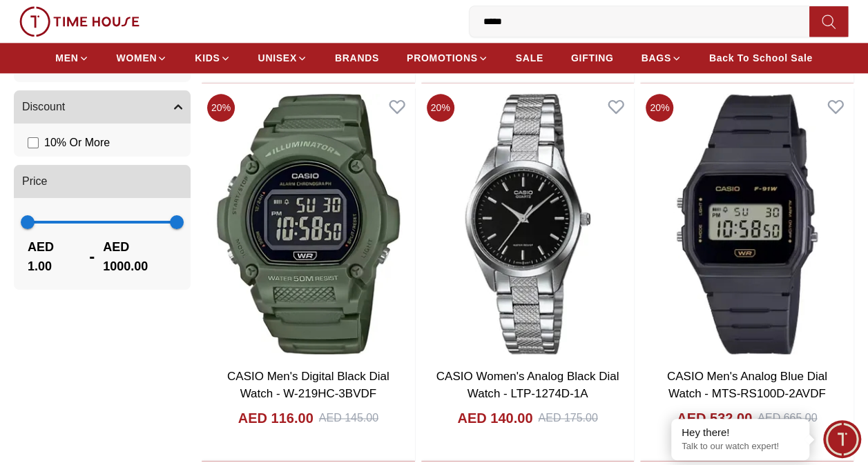  Describe the element at coordinates (661, 58) in the screenshot. I see `a: BAGS` at that location.